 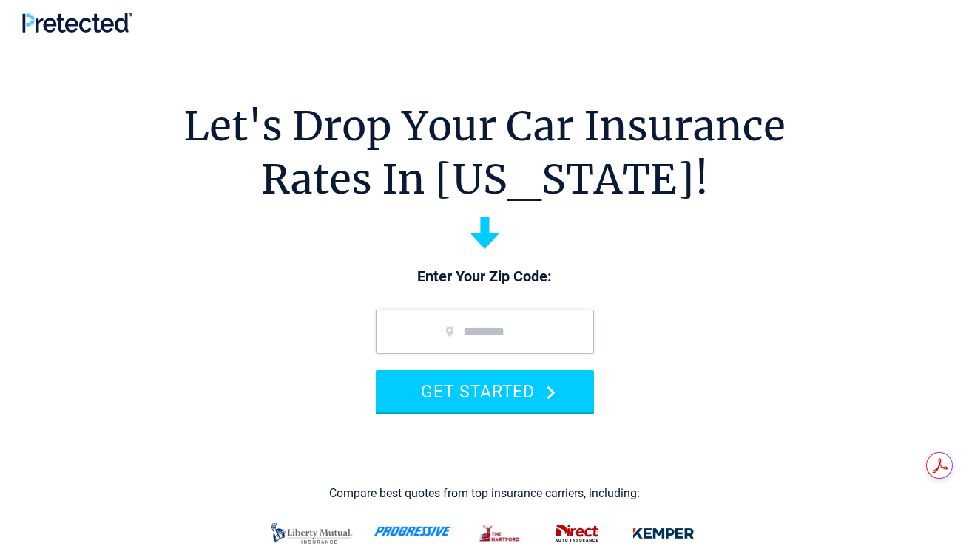 I want to click on img: direct, so click(x=577, y=533).